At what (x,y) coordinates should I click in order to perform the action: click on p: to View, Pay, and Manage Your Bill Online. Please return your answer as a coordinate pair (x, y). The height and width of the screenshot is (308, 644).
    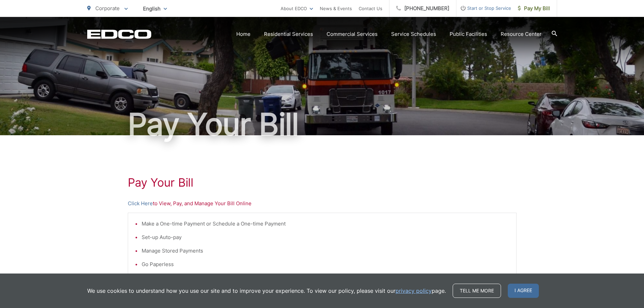
    Looking at the image, I should click on (322, 204).